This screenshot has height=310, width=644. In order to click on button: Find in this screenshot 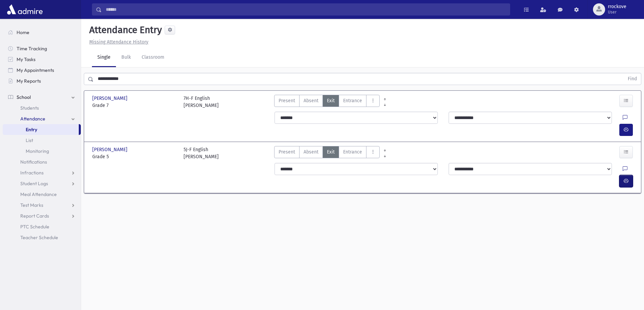, I will do `click(632, 79)`.